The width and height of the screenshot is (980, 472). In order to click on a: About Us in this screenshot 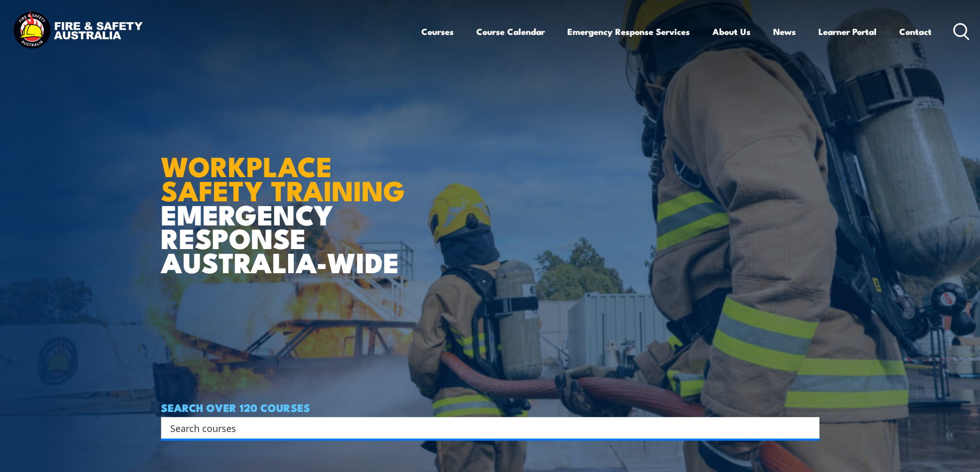, I will do `click(731, 32)`.